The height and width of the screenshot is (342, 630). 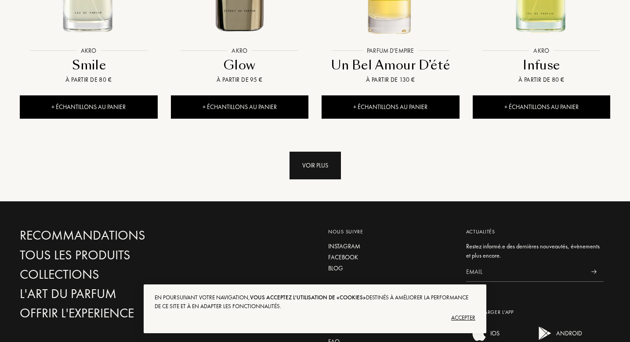 I want to click on div: À partir de 95 €, so click(x=240, y=79).